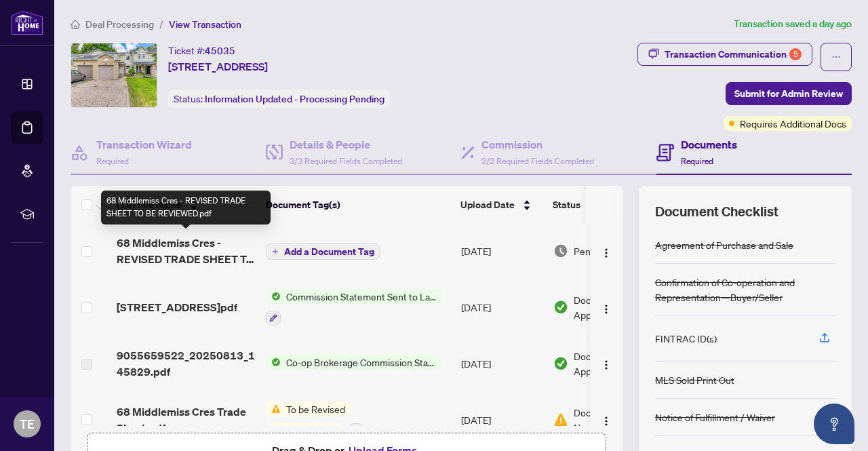 This screenshot has width=868, height=451. I want to click on button: Status IconCommission Statement Sent to Lawyer, so click(353, 307).